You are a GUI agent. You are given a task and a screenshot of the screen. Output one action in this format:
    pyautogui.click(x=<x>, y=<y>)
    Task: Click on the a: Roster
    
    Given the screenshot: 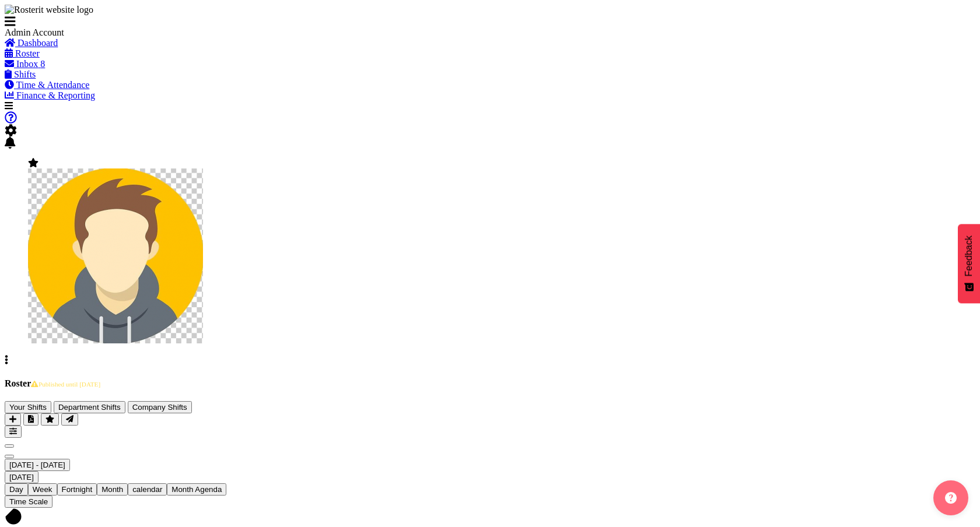 What is the action you would take?
    pyautogui.click(x=22, y=53)
    